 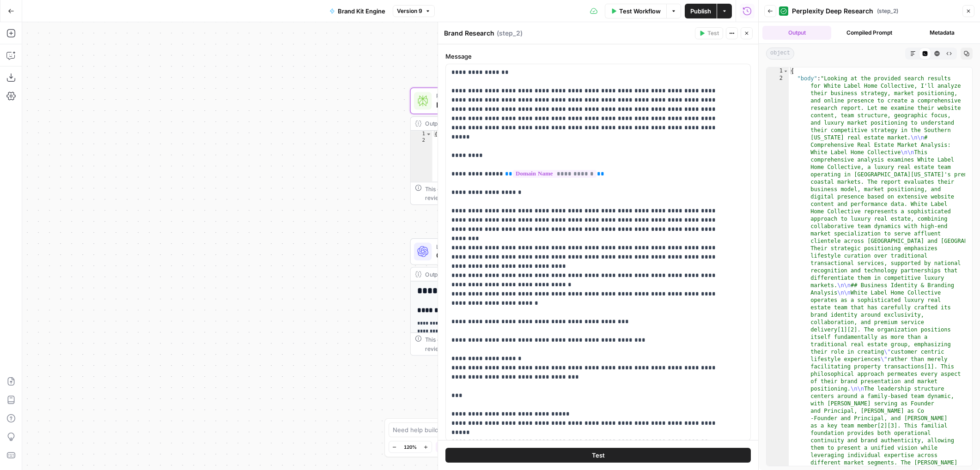 What do you see at coordinates (833, 11) in the screenshot?
I see `span: Perplexity Deep Research` at bounding box center [833, 11].